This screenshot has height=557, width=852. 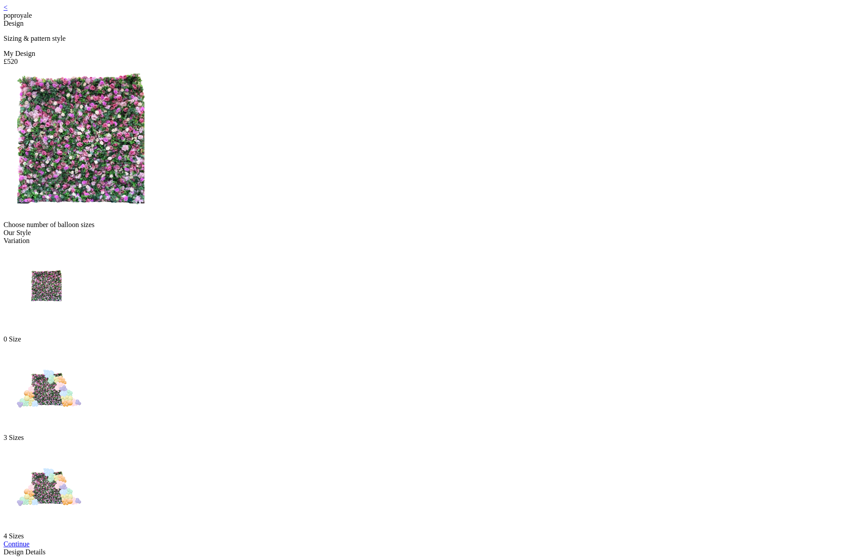 I want to click on div: 4 Sizes, so click(x=426, y=536).